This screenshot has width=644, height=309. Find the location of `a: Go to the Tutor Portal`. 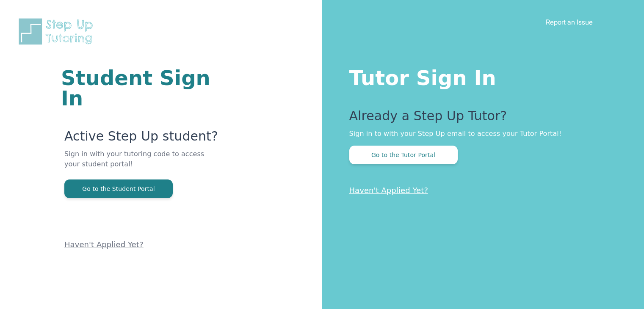

a: Go to the Tutor Portal is located at coordinates (403, 154).